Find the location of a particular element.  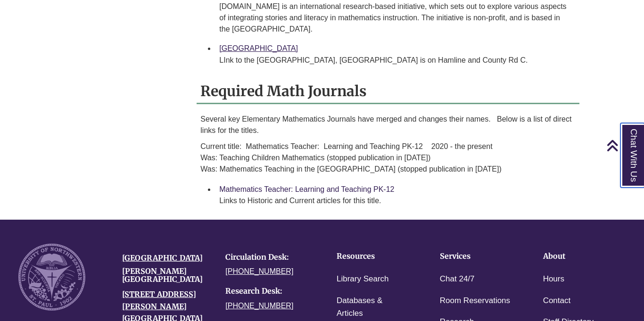

h2: Required Math Journals is located at coordinates (388, 91).